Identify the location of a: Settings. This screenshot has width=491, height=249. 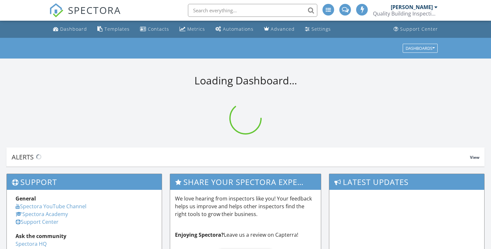
(318, 29).